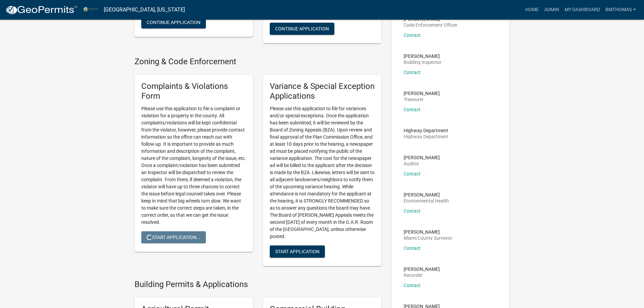 Image resolution: width=644 pixels, height=308 pixels. What do you see at coordinates (297, 252) in the screenshot?
I see `span: Start Application` at bounding box center [297, 252].